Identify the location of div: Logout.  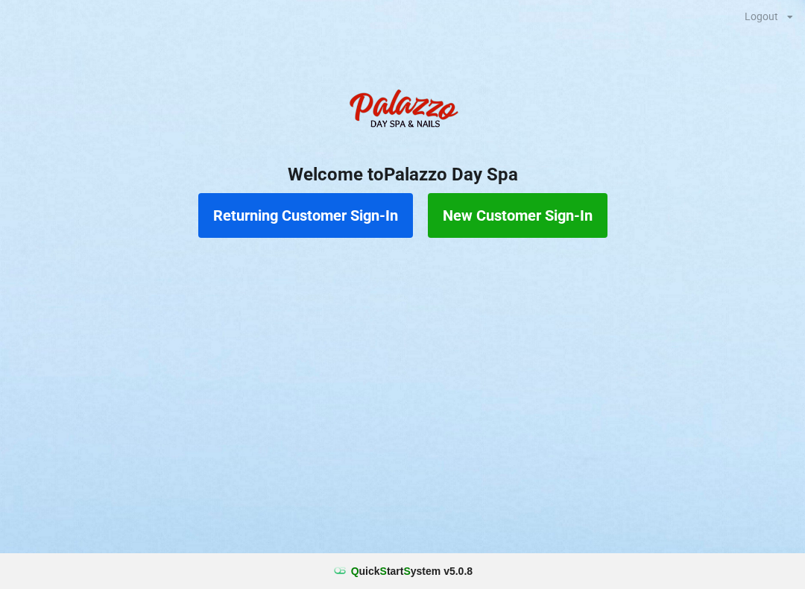
(761, 16).